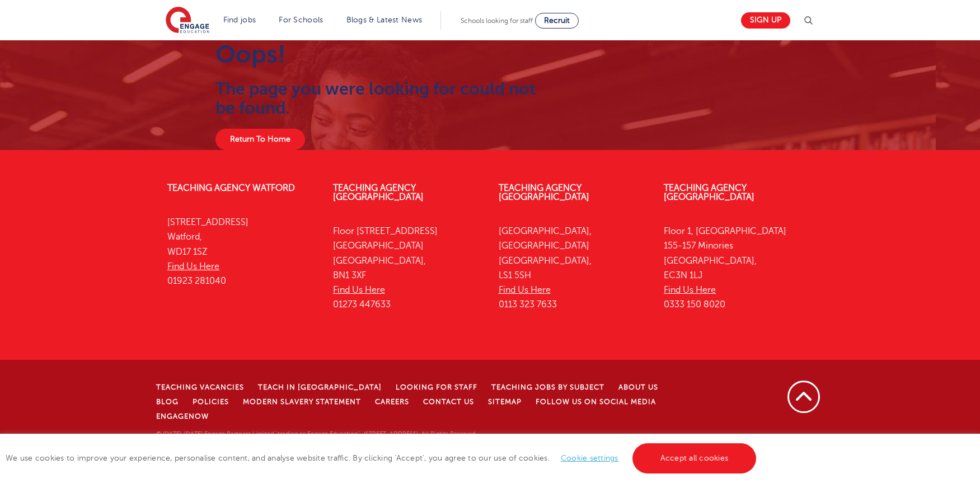  I want to click on a: Teaching jobs by subject, so click(548, 387).